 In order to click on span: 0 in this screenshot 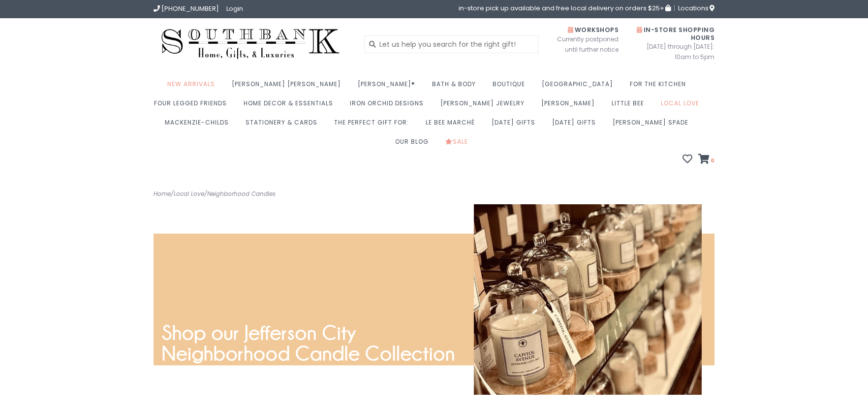, I will do `click(712, 160)`.